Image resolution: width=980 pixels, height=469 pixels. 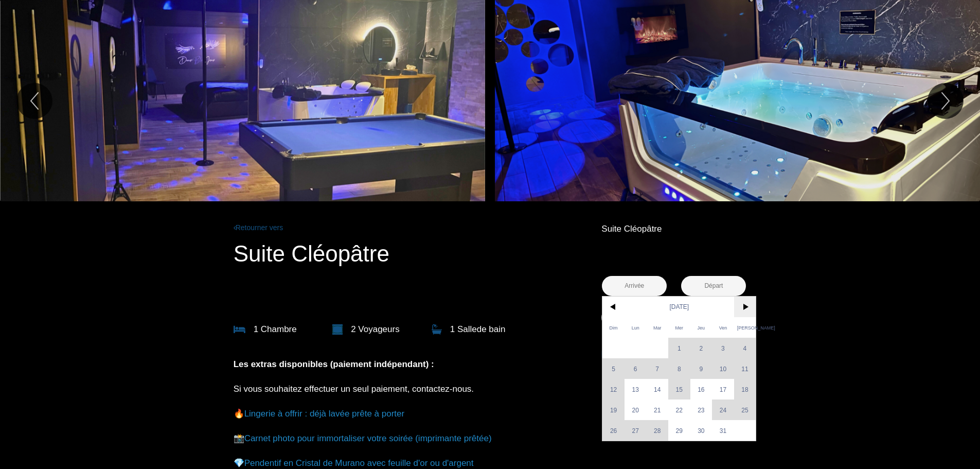 What do you see at coordinates (678, 410) in the screenshot?
I see `span: 22` at bounding box center [678, 410].